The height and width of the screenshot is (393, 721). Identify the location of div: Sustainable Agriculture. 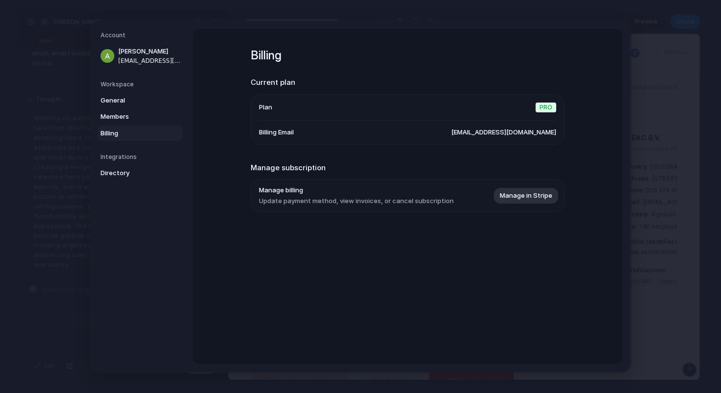
(306, 190).